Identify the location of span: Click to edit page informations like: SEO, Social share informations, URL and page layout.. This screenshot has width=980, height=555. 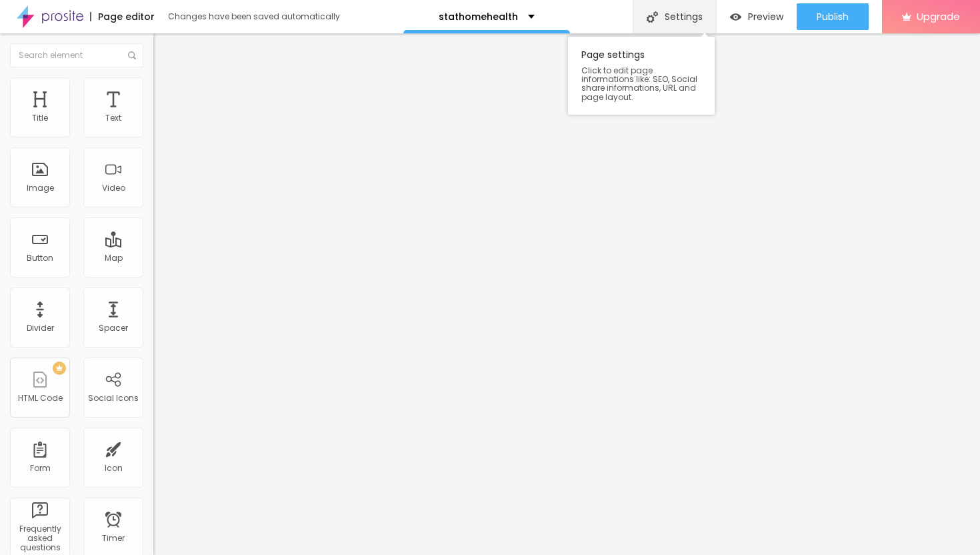
(642, 83).